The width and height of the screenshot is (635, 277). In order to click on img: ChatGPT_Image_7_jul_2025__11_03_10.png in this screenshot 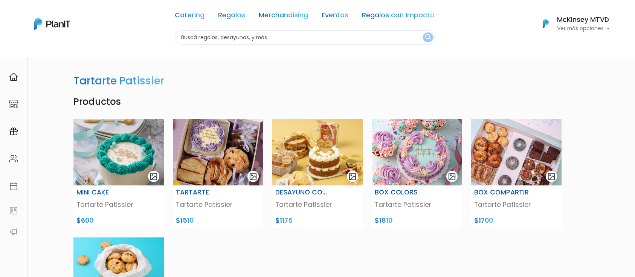, I will do `click(317, 152)`.